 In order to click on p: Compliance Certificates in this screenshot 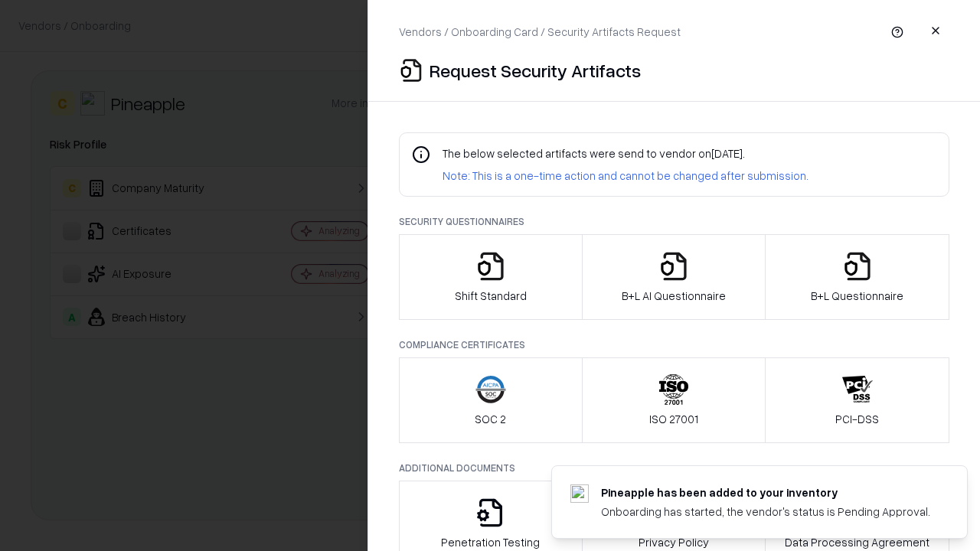, I will do `click(674, 345)`.